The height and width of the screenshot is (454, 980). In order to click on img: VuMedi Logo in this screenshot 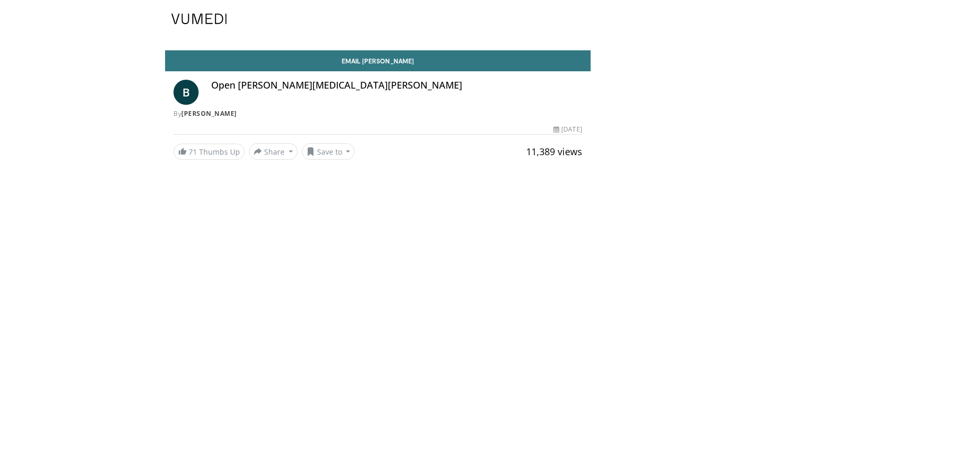, I will do `click(199, 19)`.